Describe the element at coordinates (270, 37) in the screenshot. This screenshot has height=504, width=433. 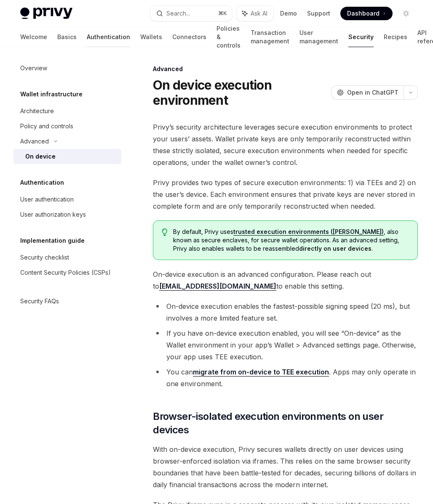
I see `a: Transaction management` at that location.